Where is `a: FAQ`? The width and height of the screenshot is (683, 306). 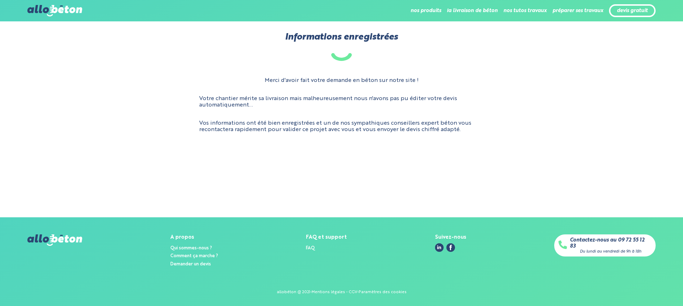 a: FAQ is located at coordinates (310, 248).